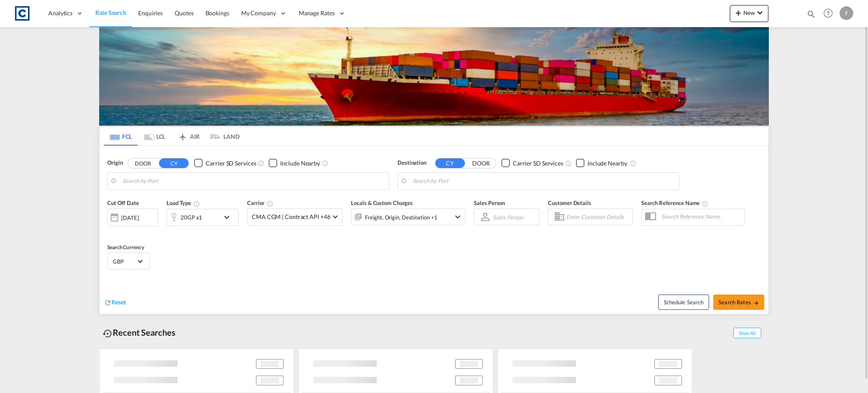 This screenshot has width=868, height=393. I want to click on input: Search Reference Name, so click(701, 216).